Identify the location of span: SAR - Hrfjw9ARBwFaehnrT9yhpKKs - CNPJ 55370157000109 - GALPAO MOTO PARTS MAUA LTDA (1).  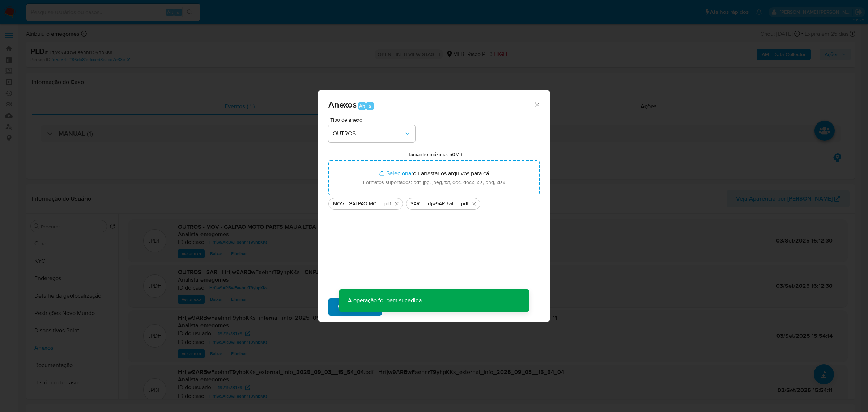
(435, 203).